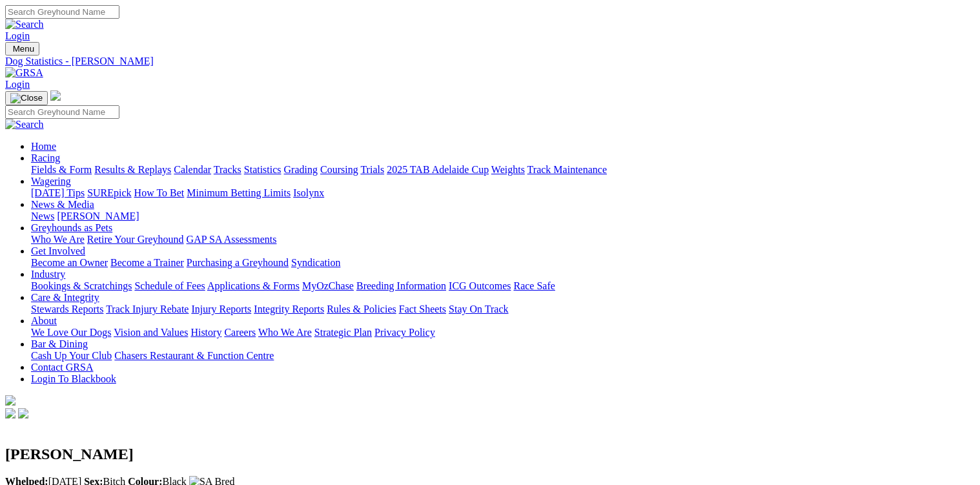  Describe the element at coordinates (27, 98) in the screenshot. I see `img: Close` at that location.